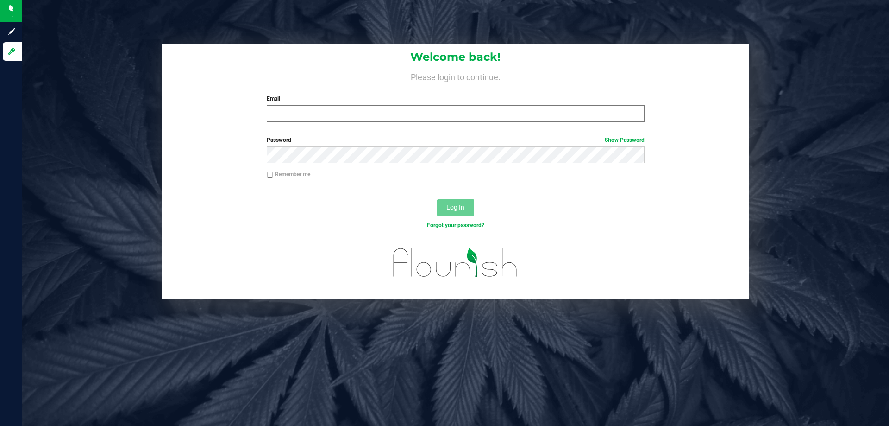 The width and height of the screenshot is (889, 426). I want to click on input: Remember me, so click(270, 175).